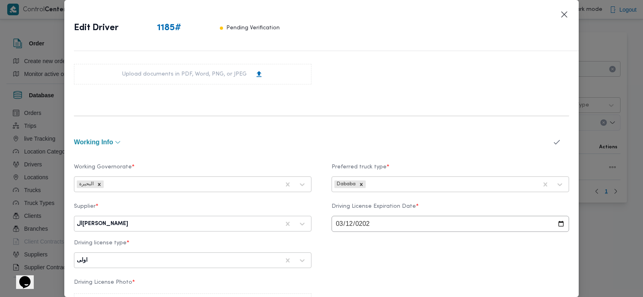 The width and height of the screenshot is (643, 297). Describe the element at coordinates (309, 142) in the screenshot. I see `button: working Info` at that location.